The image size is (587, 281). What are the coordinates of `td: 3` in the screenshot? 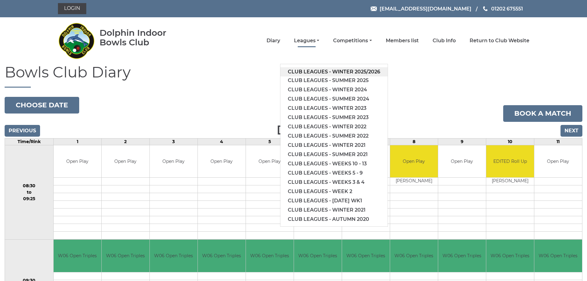 It's located at (174, 142).